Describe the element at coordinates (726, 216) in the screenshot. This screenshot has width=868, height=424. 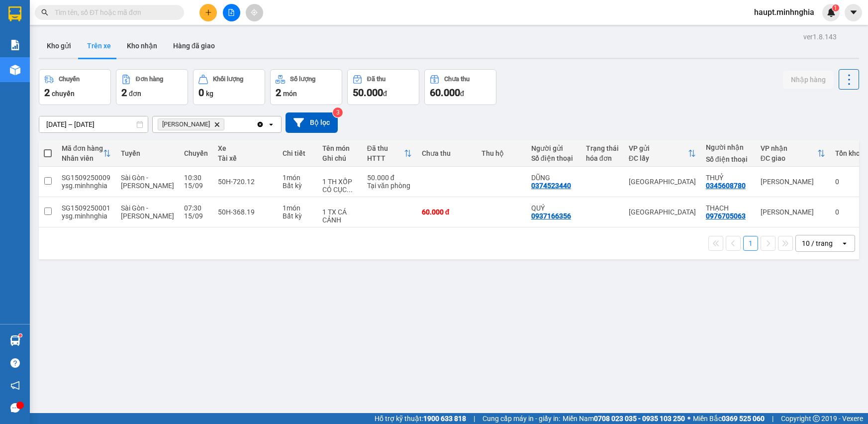
I see `div: 0976705063` at that location.